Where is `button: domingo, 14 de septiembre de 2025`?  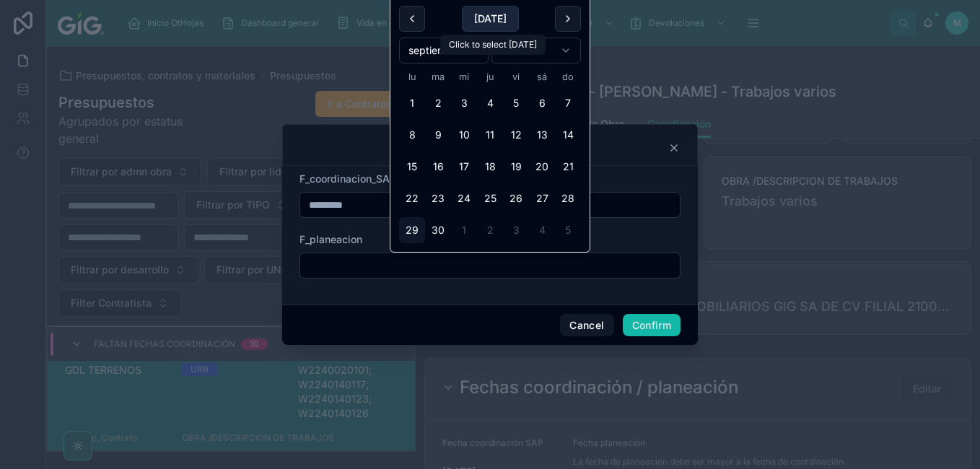
button: domingo, 14 de septiembre de 2025 is located at coordinates (568, 135).